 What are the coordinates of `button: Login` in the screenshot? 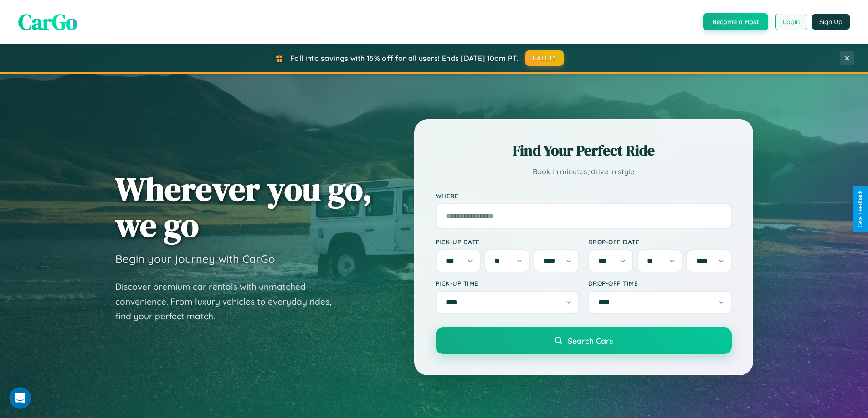 It's located at (791, 22).